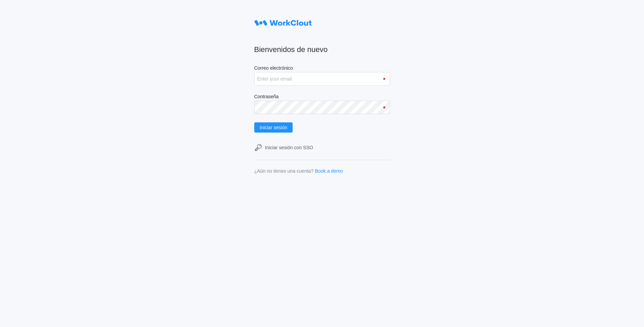 This screenshot has height=327, width=644. What do you see at coordinates (289, 148) in the screenshot?
I see `div: Iniciar sesión con SSO` at bounding box center [289, 148].